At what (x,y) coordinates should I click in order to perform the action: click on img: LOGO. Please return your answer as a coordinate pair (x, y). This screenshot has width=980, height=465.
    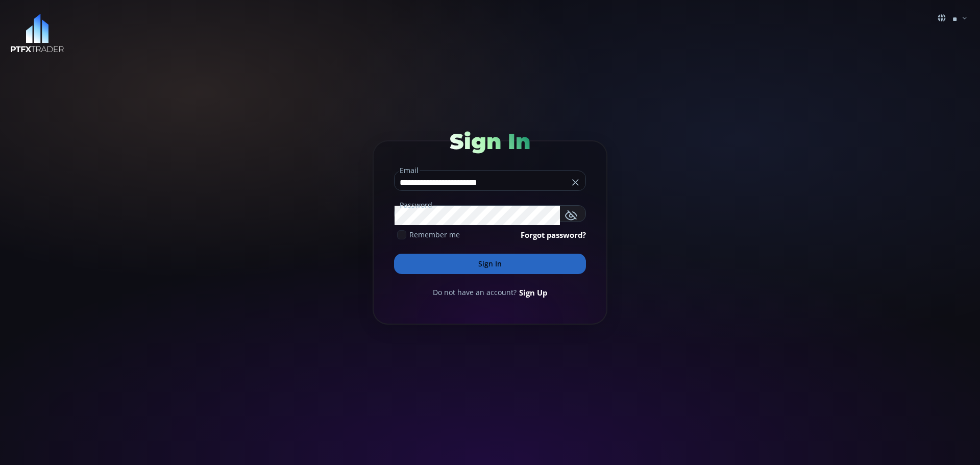
    Looking at the image, I should click on (37, 33).